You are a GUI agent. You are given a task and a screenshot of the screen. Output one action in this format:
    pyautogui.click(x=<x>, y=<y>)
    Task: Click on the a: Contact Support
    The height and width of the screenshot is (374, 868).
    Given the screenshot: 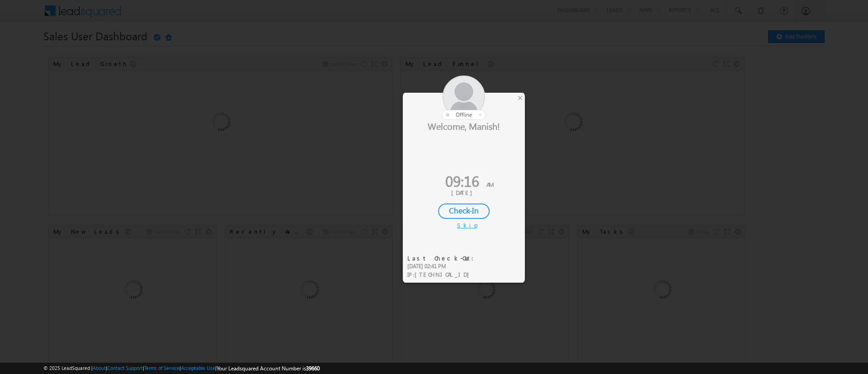 What is the action you would take?
    pyautogui.click(x=125, y=368)
    